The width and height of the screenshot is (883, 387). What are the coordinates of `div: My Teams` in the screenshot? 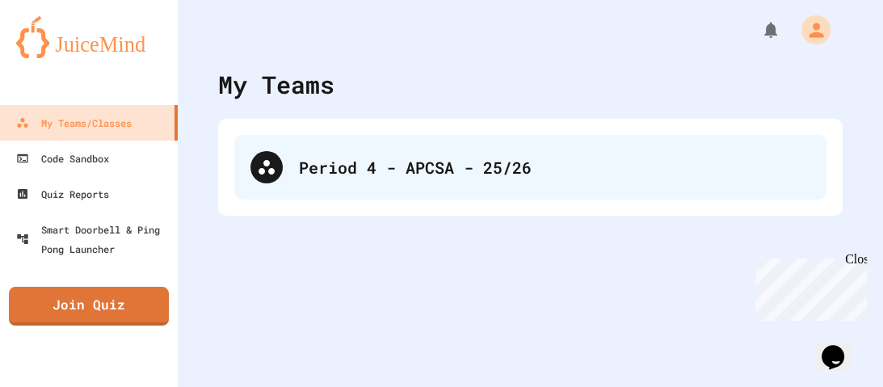 It's located at (276, 84).